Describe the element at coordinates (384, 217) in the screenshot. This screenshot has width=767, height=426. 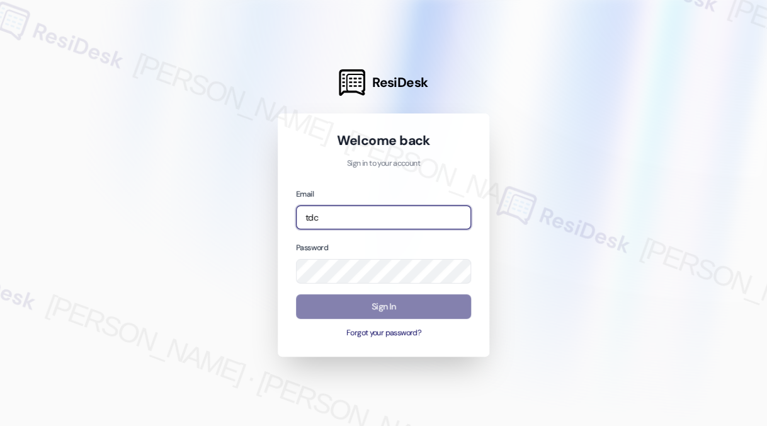
I see `input: name@example.com` at that location.